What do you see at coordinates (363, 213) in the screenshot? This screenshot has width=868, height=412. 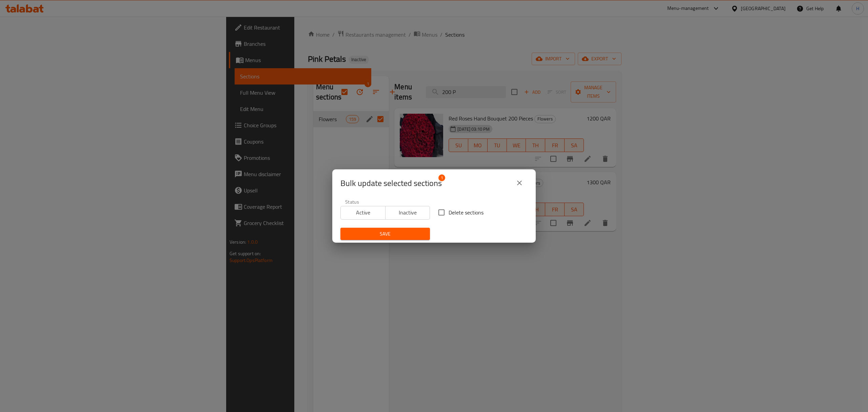 I see `button: Active` at bounding box center [363, 213].